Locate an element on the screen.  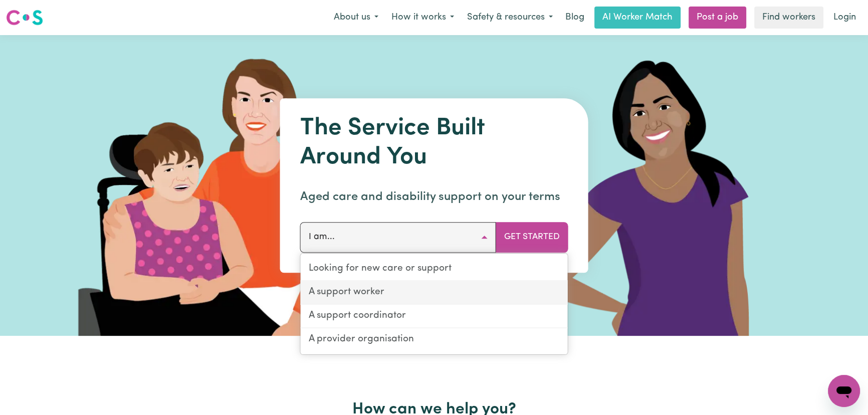
a: Post a job is located at coordinates (717, 17).